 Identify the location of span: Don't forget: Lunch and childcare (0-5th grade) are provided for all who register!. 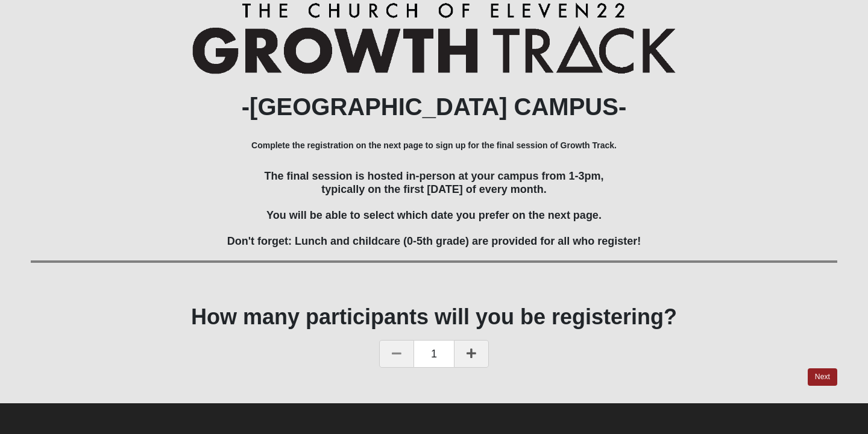
(434, 241).